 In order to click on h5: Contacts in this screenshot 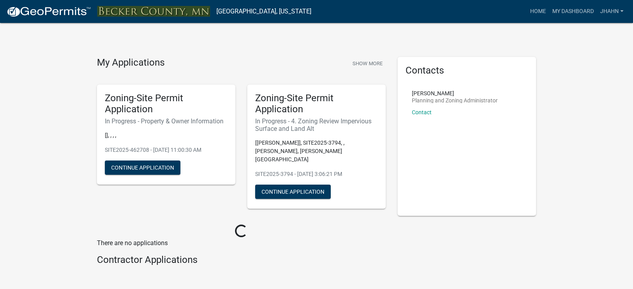, I will do `click(467, 70)`.